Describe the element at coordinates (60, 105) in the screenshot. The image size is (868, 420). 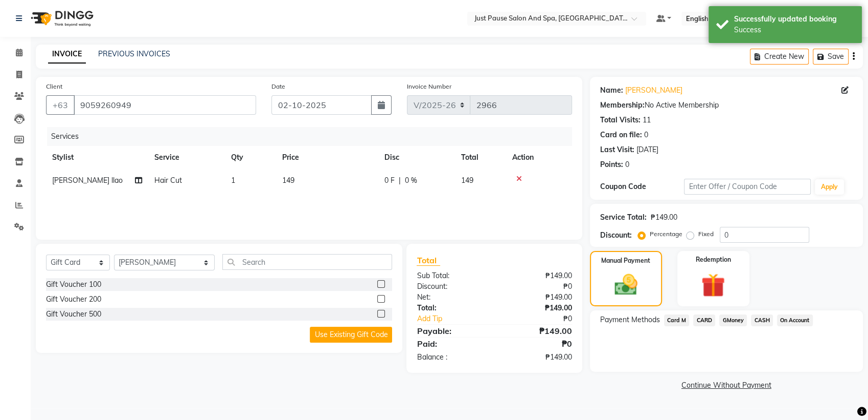
I see `button: +63` at that location.